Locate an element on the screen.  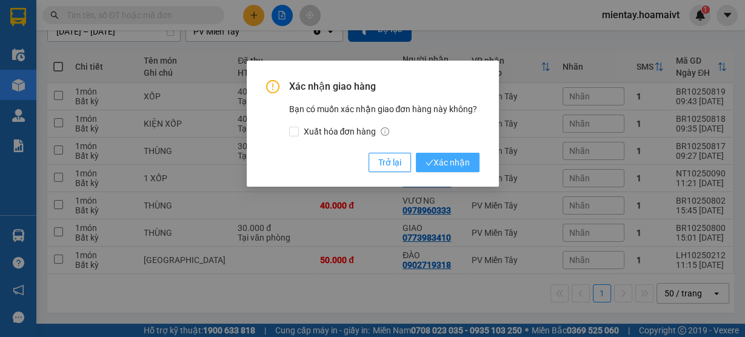
span: Xuất hóa đơn hàng is located at coordinates (347, 132).